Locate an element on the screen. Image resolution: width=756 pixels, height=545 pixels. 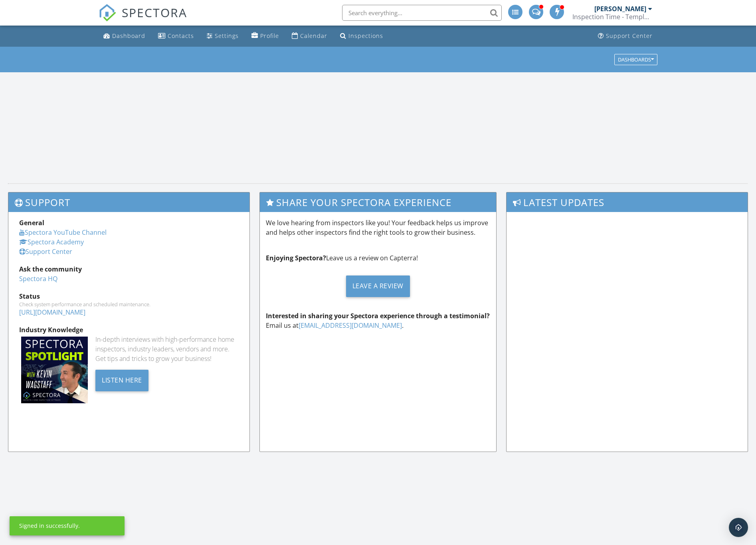
p: Leave us a review on Capterra! is located at coordinates (378, 258).